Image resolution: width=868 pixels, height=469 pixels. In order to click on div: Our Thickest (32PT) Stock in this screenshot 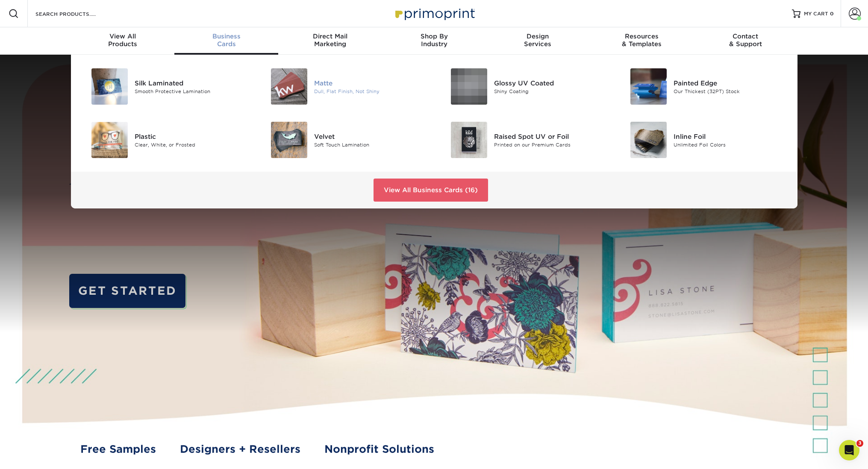, I will do `click(730, 91)`.